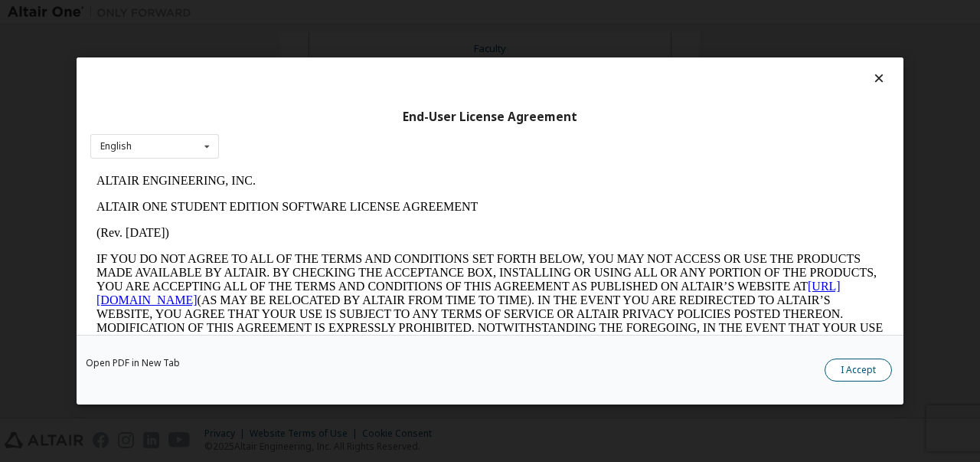 This screenshot has width=980, height=462. Describe the element at coordinates (132, 363) in the screenshot. I see `a: Open PDF in New Tab` at that location.